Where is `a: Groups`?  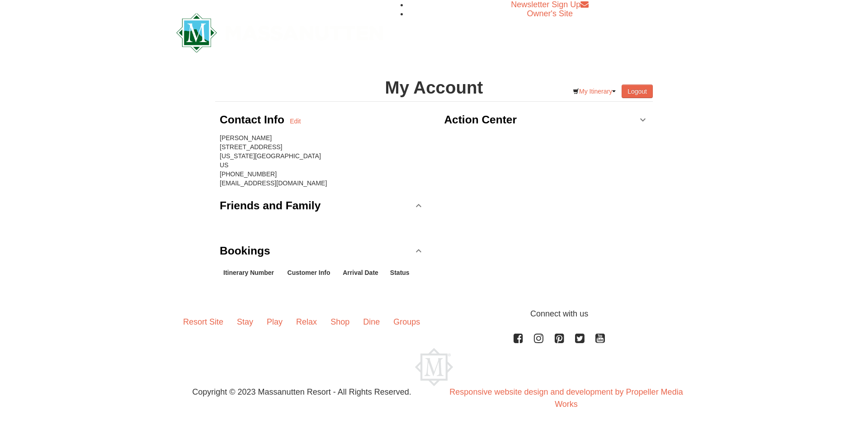
a: Groups is located at coordinates (407, 322).